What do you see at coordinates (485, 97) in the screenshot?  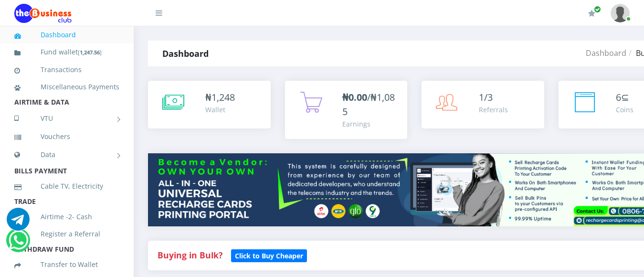 I see `span: 1/3` at bounding box center [485, 97].